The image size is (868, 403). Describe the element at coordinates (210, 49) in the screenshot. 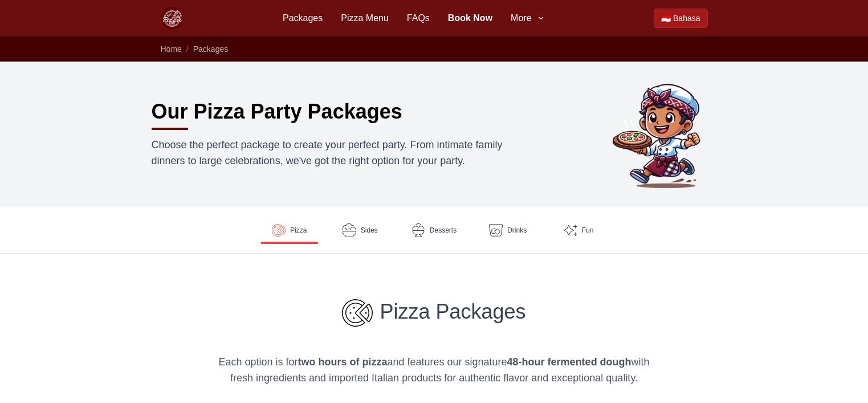

I see `span: Packages` at that location.